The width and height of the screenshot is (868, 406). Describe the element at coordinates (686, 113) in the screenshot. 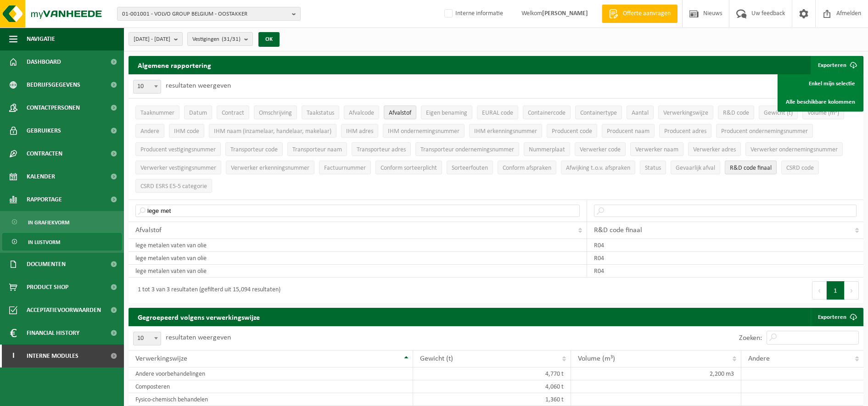

I see `span: Verwerkingswijze` at that location.